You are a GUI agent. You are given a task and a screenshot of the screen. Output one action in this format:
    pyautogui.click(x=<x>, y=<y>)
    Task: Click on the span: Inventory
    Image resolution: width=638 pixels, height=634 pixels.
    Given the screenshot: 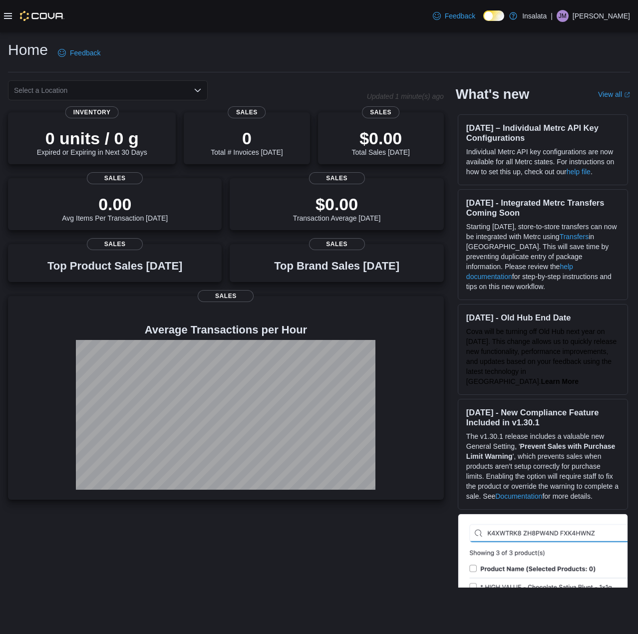 What is the action you would take?
    pyautogui.click(x=92, y=112)
    